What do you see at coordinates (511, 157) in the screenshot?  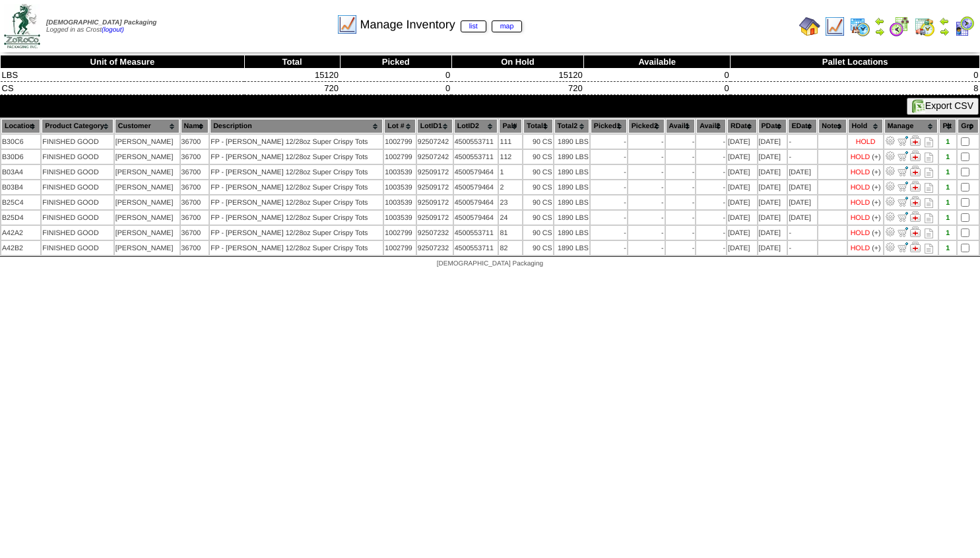 I see `td: 112` at bounding box center [511, 157].